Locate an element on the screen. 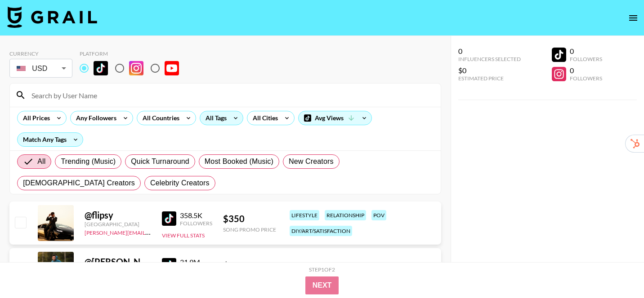  div: $0 is located at coordinates (489, 70).